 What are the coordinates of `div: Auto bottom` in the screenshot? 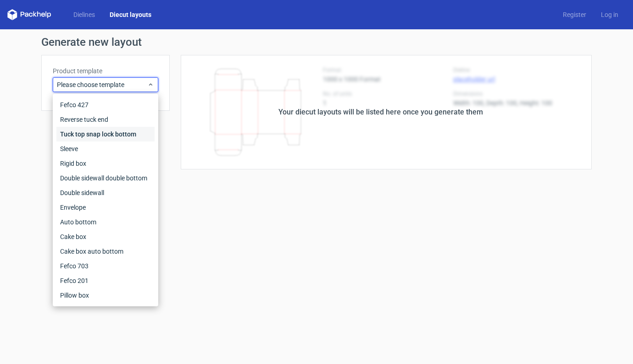 It's located at (106, 222).